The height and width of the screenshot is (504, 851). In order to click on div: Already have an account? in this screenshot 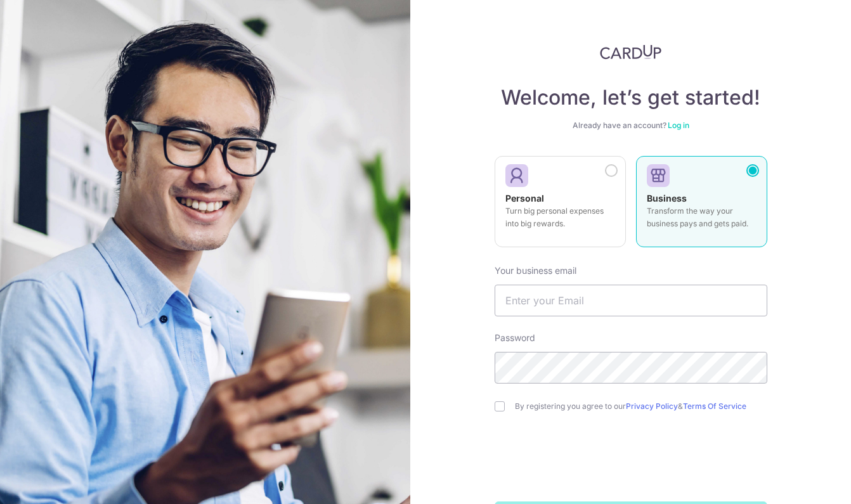, I will do `click(631, 125)`.